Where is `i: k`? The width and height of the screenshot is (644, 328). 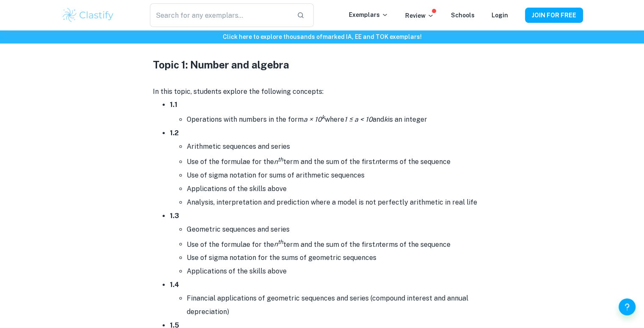 i: k is located at coordinates (385, 119).